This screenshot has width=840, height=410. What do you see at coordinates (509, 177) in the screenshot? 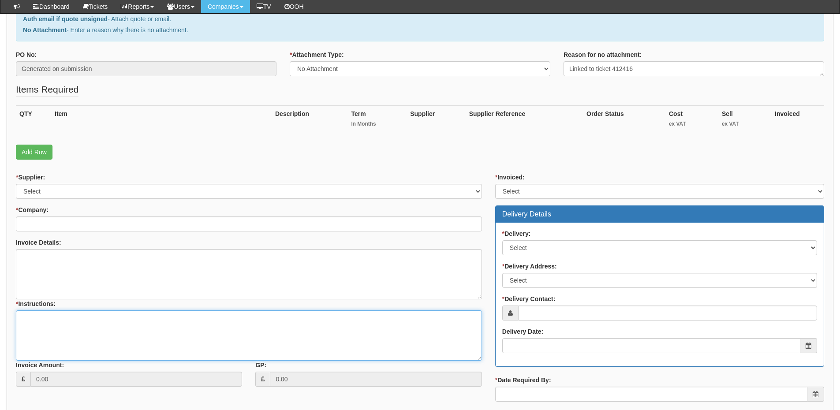
I see `label: Invoiced:` at bounding box center [509, 177].